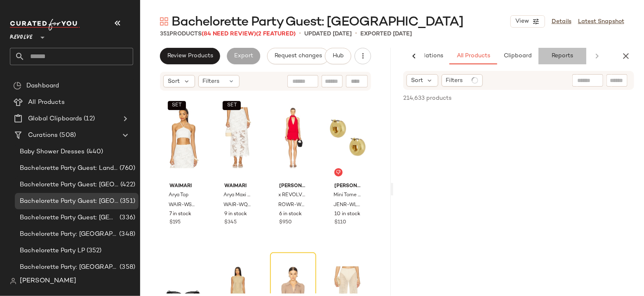  I want to click on span: (352), so click(93, 251).